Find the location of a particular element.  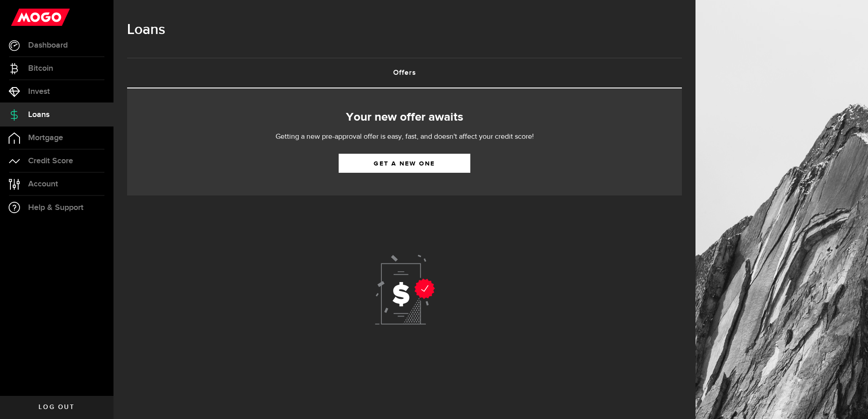

p: Getting a new pre-approval offer is easy, fast, and doesn't affect your credit score! is located at coordinates (404, 137).